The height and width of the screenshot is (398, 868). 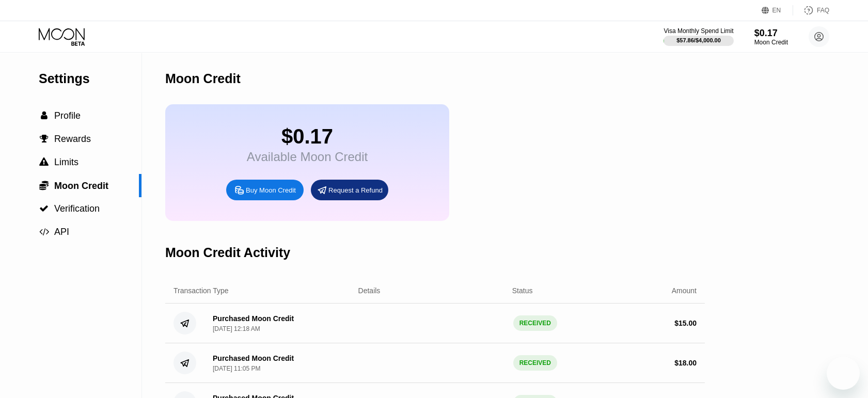 I want to click on div: Transaction Type, so click(x=201, y=290).